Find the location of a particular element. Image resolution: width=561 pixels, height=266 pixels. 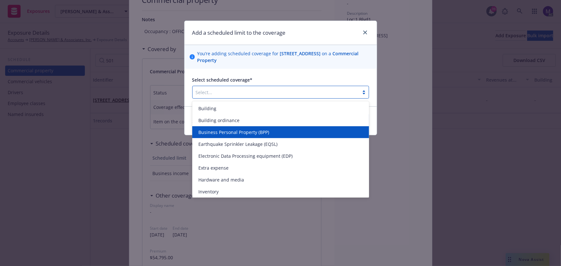

a: close is located at coordinates (365, 32).